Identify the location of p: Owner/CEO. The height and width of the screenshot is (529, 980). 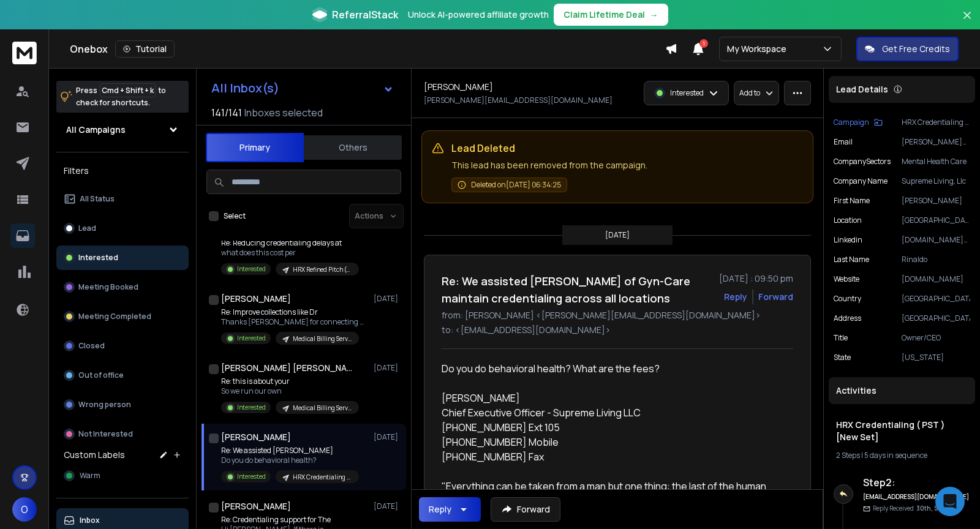
(936, 338).